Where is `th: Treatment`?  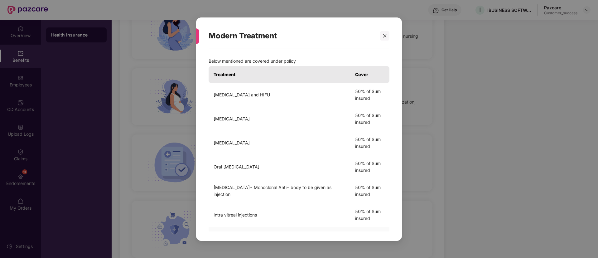 th: Treatment is located at coordinates (279, 74).